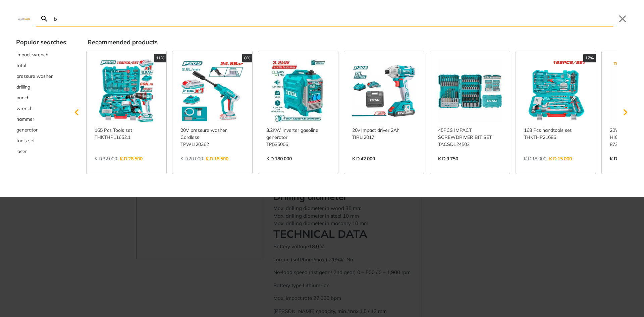 The height and width of the screenshot is (317, 644). What do you see at coordinates (41, 140) in the screenshot?
I see `button: Select suggestion: tools set` at bounding box center [41, 140].